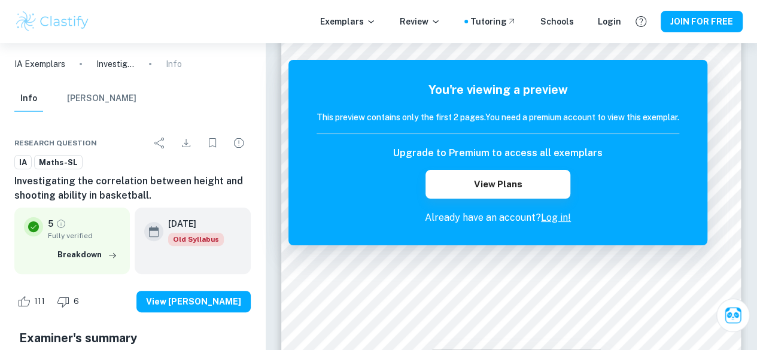 Image resolution: width=757 pixels, height=350 pixels. Describe the element at coordinates (239, 143) in the screenshot. I see `div: Report issue` at that location.